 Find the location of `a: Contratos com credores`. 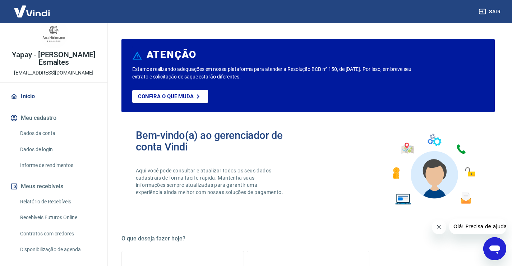

a: Contratos com credores is located at coordinates (58, 233).